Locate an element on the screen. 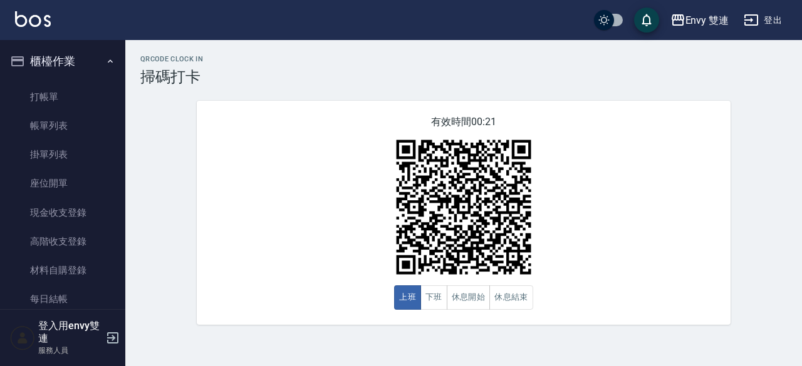 The height and width of the screenshot is (366, 802). button: 下班 is located at coordinates (433, 298).